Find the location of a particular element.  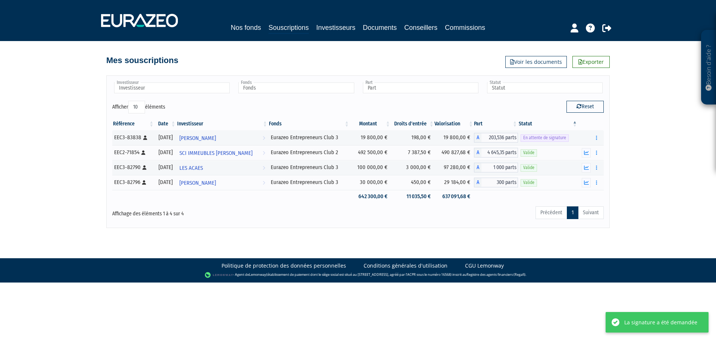

th: Statut : activer pour trier la colonne par ordre d&eacute;croissant is located at coordinates (548, 124).